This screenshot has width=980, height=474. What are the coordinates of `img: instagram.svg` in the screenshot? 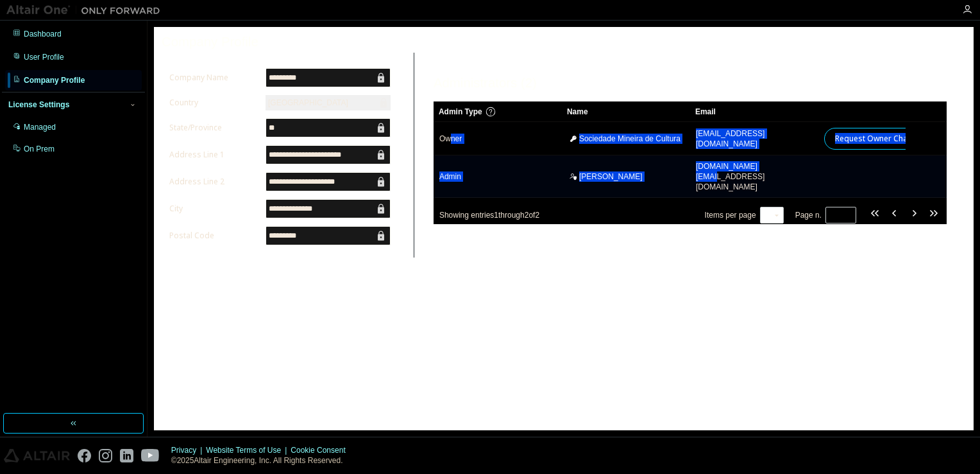 It's located at (105, 455).